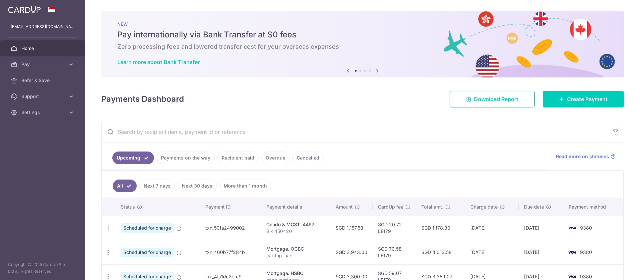  Describe the element at coordinates (583, 99) in the screenshot. I see `a: Create Payment` at that location.